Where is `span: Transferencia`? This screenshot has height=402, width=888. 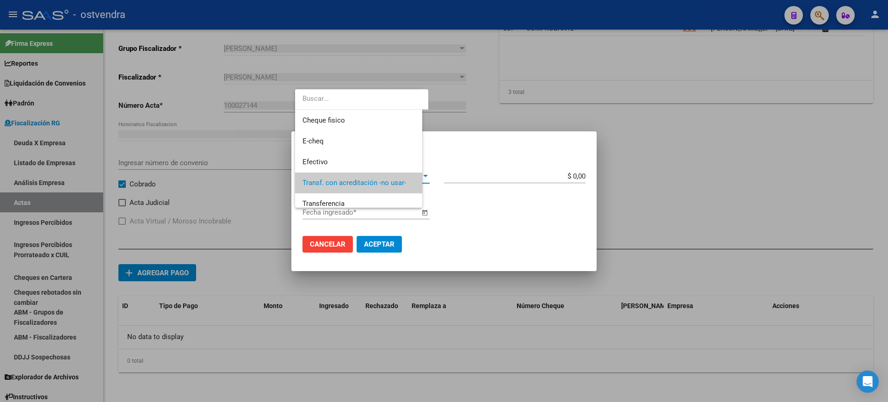
span: Transferencia is located at coordinates (323, 204).